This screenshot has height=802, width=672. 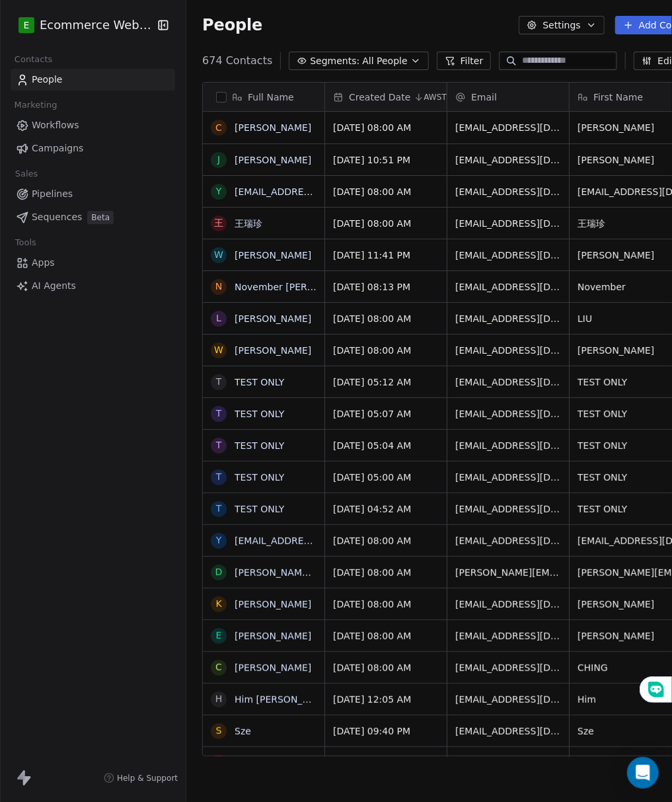 What do you see at coordinates (57, 148) in the screenshot?
I see `span: Campaigns` at bounding box center [57, 148].